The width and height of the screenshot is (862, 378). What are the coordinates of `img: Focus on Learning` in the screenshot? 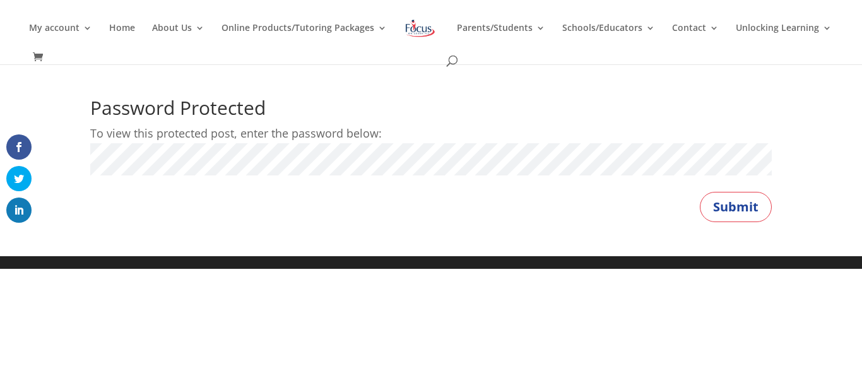 It's located at (420, 28).